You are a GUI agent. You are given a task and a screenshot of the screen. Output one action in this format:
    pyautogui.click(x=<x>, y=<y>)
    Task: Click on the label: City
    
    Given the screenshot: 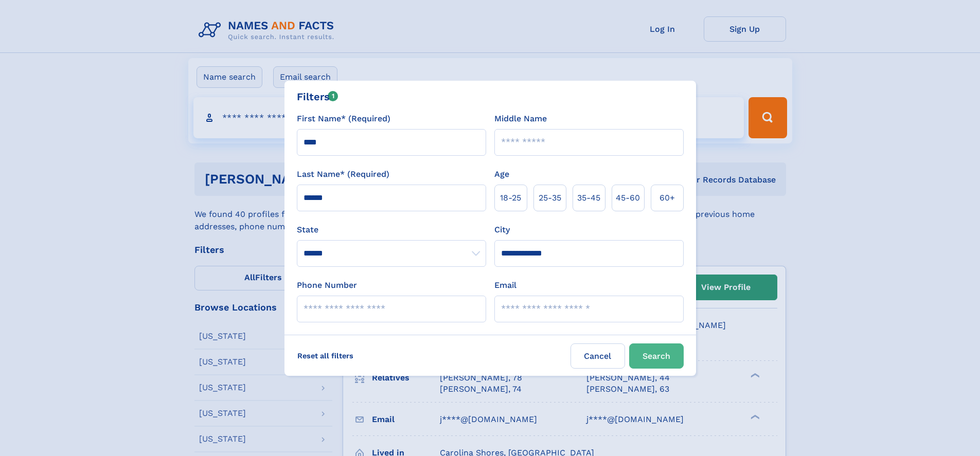 What is the action you would take?
    pyautogui.click(x=502, y=230)
    